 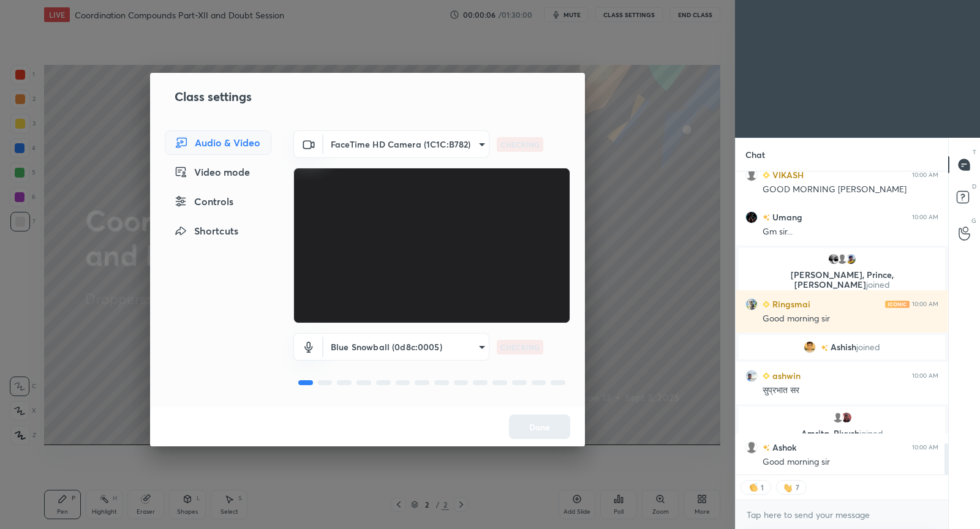 What do you see at coordinates (974, 152) in the screenshot?
I see `p: T` at bounding box center [974, 152].